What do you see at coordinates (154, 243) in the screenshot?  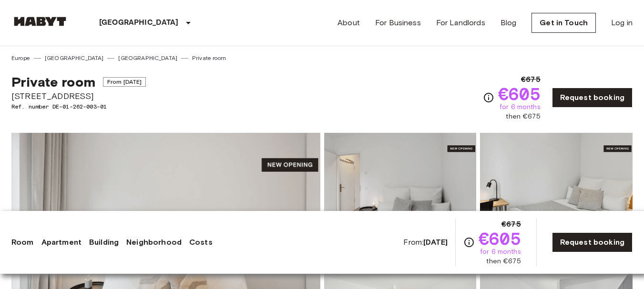 I see `a: Neighborhood` at bounding box center [154, 243].